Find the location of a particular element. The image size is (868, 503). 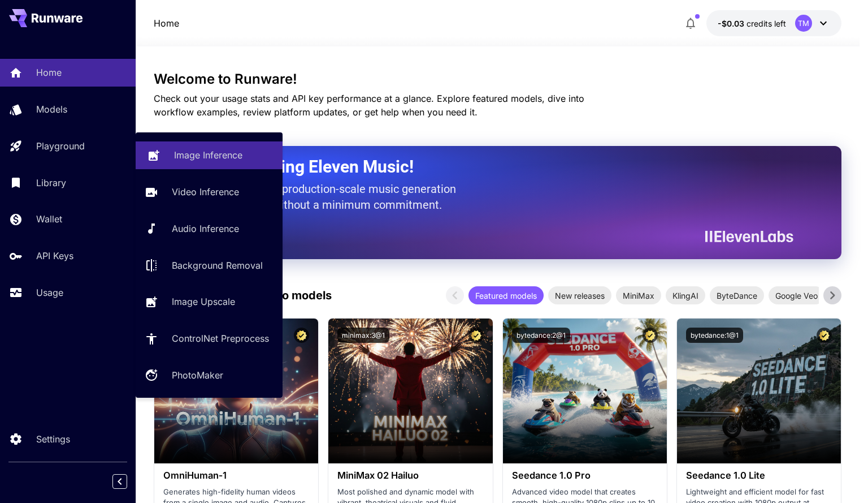

p: Models is located at coordinates (52, 109).